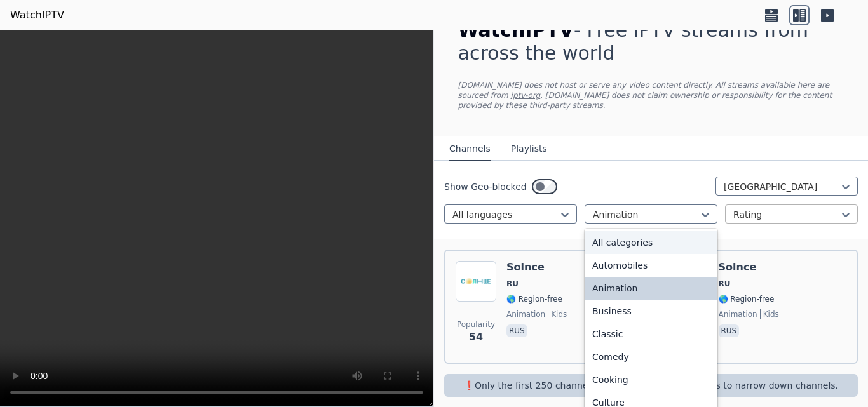 This screenshot has width=868, height=407. Describe the element at coordinates (651, 334) in the screenshot. I see `div: Classic` at that location.